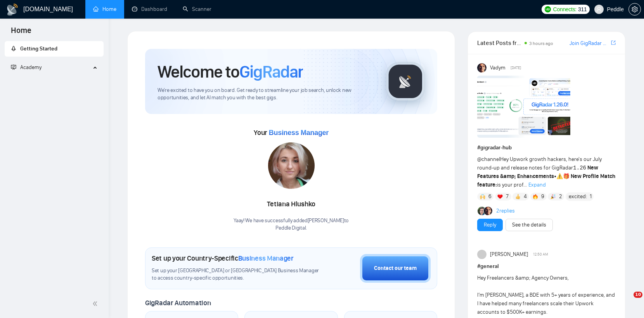 This screenshot has width=644, height=318. Describe the element at coordinates (634, 9) in the screenshot. I see `a: setting` at that location.